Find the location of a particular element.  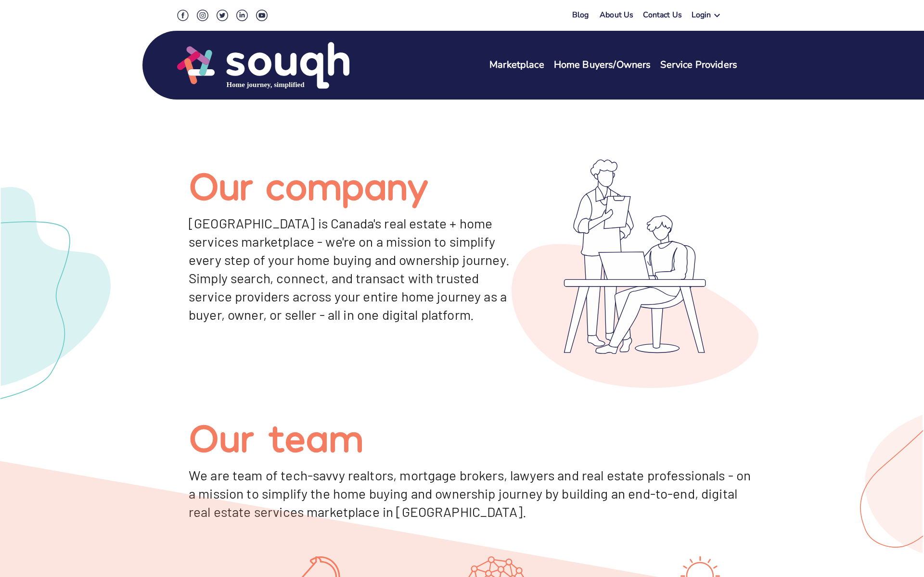

div: Login is located at coordinates (701, 17).